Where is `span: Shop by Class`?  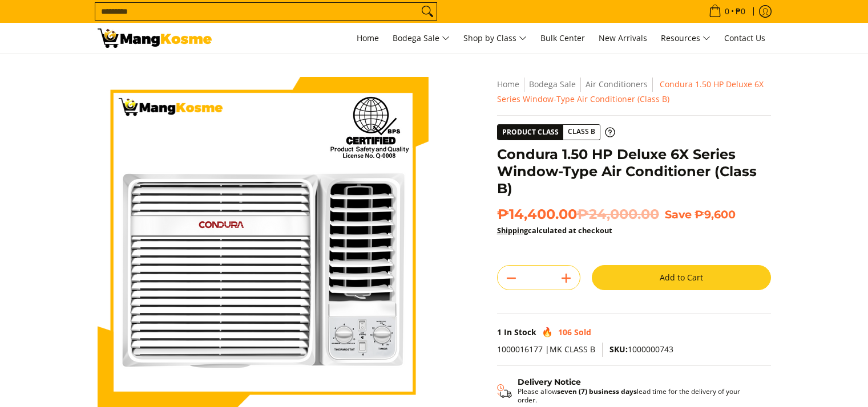
span: Shop by Class is located at coordinates (494, 38).